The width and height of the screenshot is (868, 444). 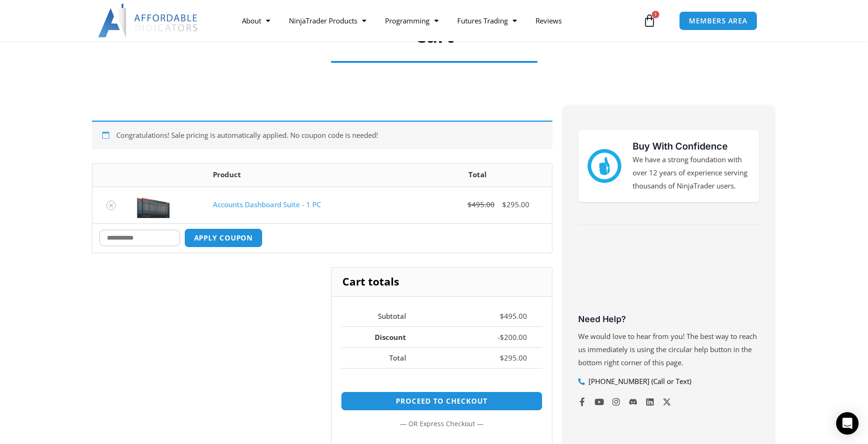 What do you see at coordinates (327, 20) in the screenshot?
I see `a: NinjaTrader Products` at bounding box center [327, 20].